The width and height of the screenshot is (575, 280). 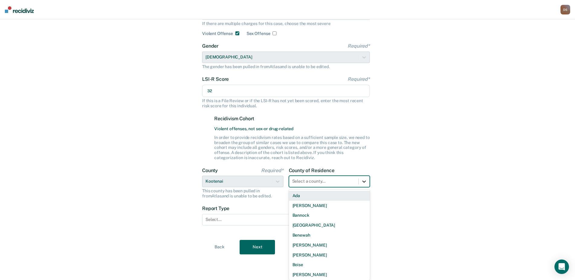 I want to click on div: Bannock, so click(x=329, y=216).